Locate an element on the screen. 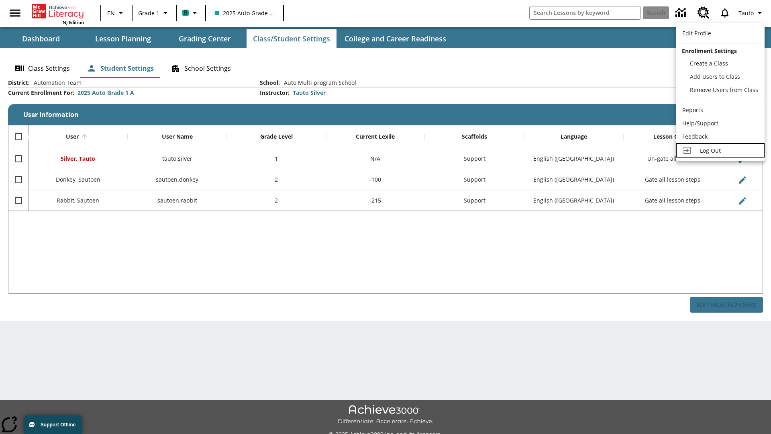 The image size is (771, 434). span: Enrollment Settings is located at coordinates (710, 51).